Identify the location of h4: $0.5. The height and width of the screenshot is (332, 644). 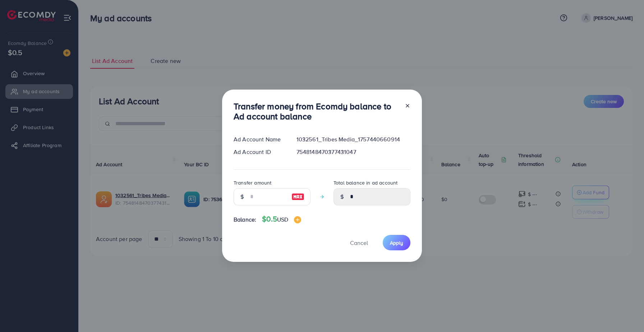
(281, 219).